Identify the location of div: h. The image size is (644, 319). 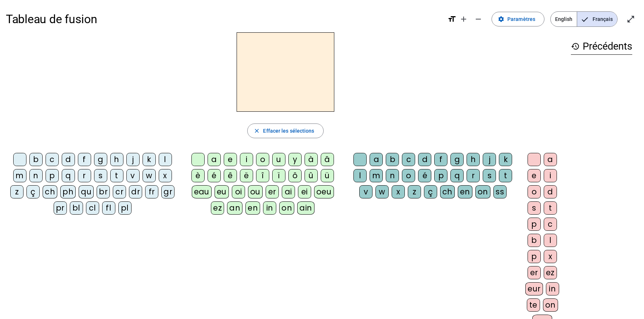
(473, 160).